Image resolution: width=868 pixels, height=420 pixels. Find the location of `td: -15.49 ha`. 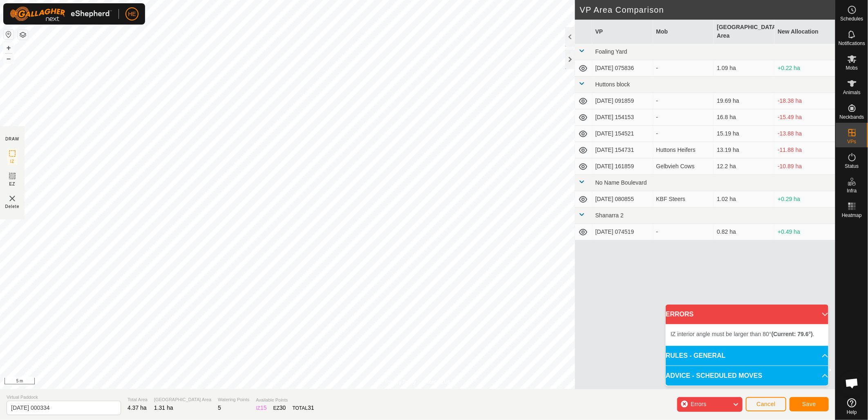

td: -15.49 ha is located at coordinates (805, 117).